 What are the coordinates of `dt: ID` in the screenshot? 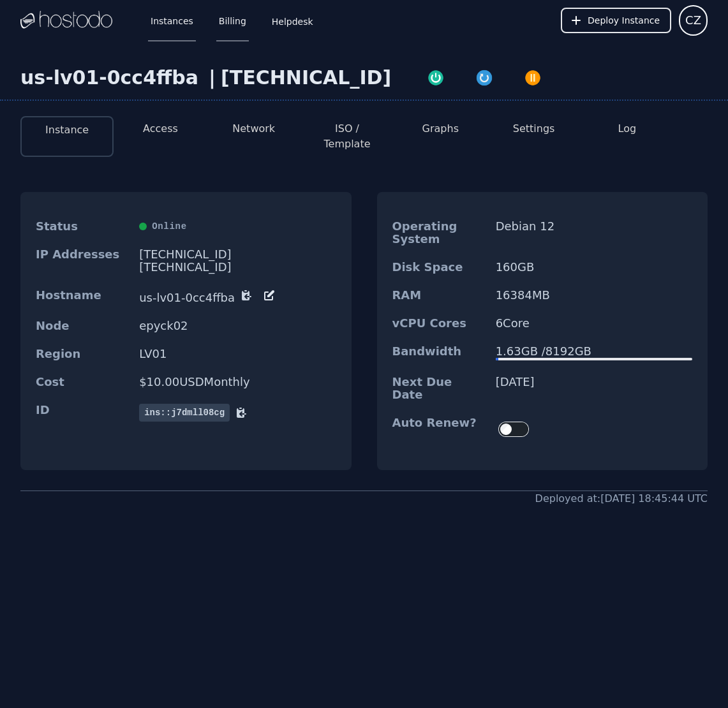 It's located at (83, 412).